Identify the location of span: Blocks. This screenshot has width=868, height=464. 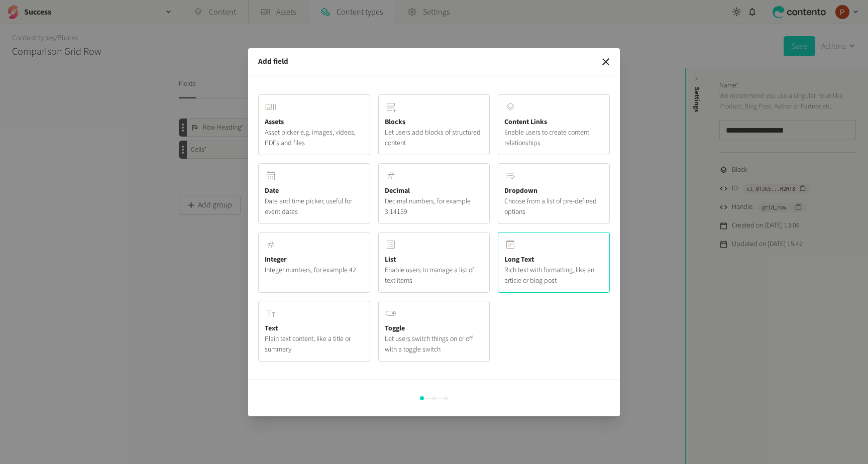
(395, 122).